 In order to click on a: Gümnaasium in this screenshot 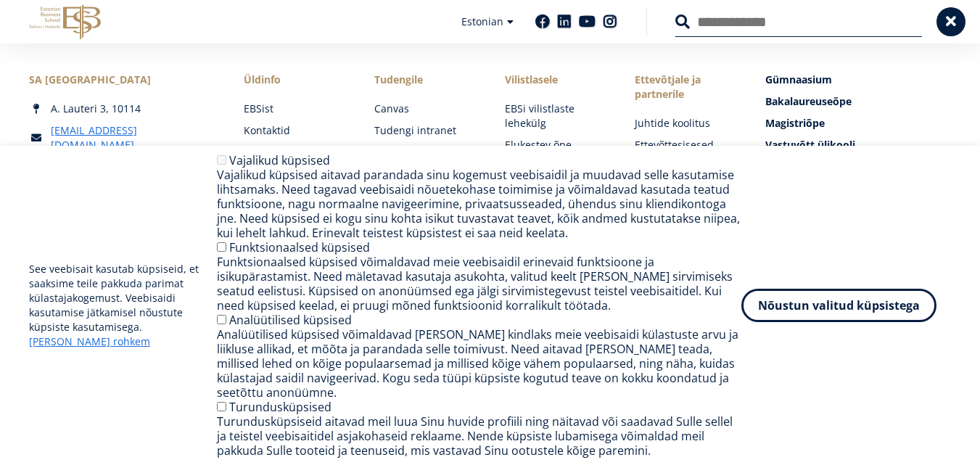, I will do `click(858, 80)`.